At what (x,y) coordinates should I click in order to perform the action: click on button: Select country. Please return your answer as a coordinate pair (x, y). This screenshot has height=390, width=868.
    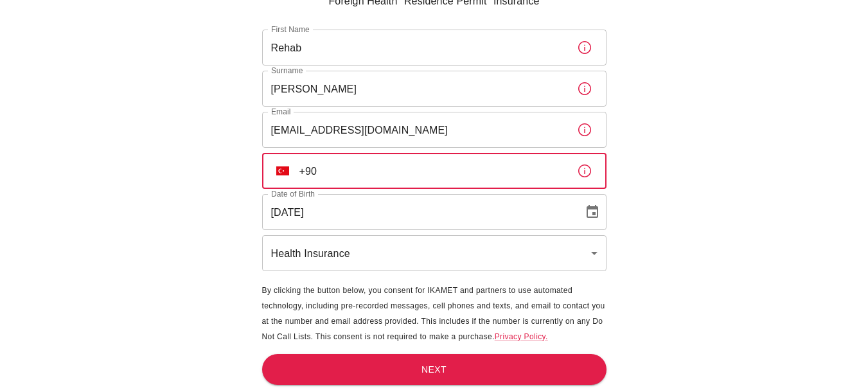
    Looking at the image, I should click on (282, 171).